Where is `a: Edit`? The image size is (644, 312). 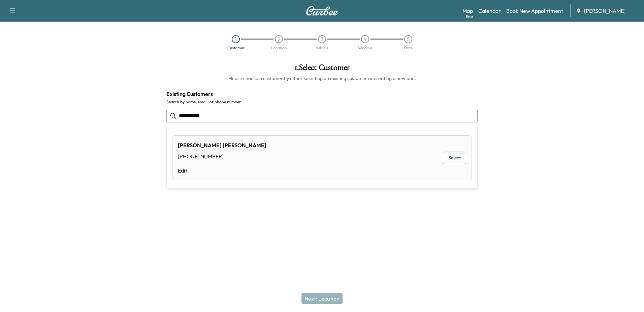 a: Edit is located at coordinates (222, 170).